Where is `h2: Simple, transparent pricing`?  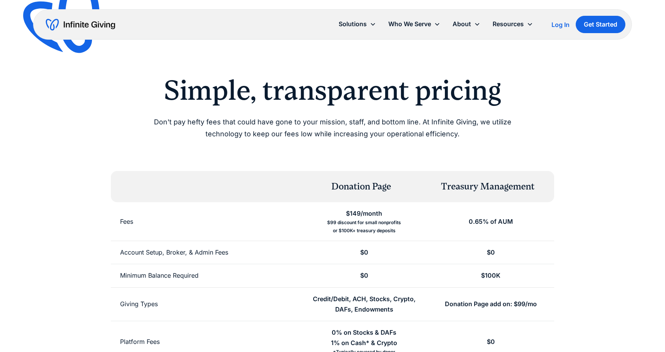
h2: Simple, transparent pricing is located at coordinates (332, 90).